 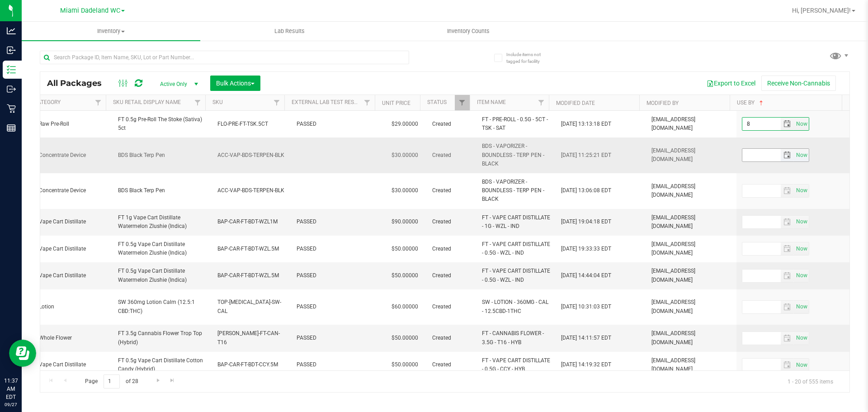 What do you see at coordinates (111, 31) in the screenshot?
I see `span: Inventory` at bounding box center [111, 31].